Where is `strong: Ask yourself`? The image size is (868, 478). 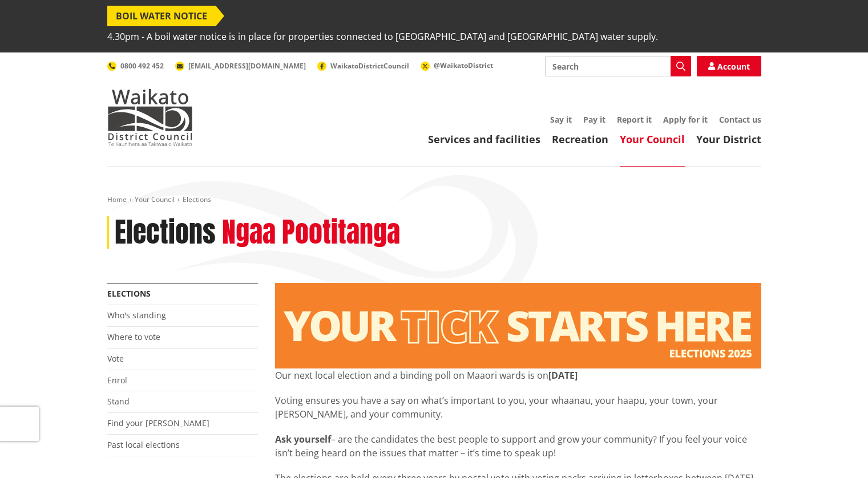 strong: Ask yourself is located at coordinates (303, 439).